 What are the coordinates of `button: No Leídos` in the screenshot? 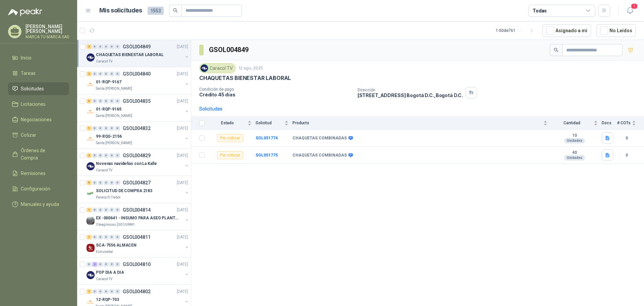 It's located at (616, 31).